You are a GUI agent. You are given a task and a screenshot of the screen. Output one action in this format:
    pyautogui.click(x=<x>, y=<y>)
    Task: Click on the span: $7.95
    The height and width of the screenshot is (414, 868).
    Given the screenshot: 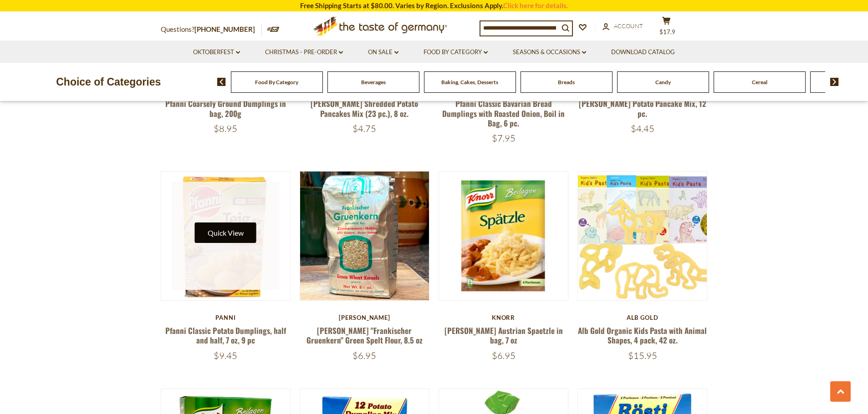 What is the action you would take?
    pyautogui.click(x=503, y=138)
    